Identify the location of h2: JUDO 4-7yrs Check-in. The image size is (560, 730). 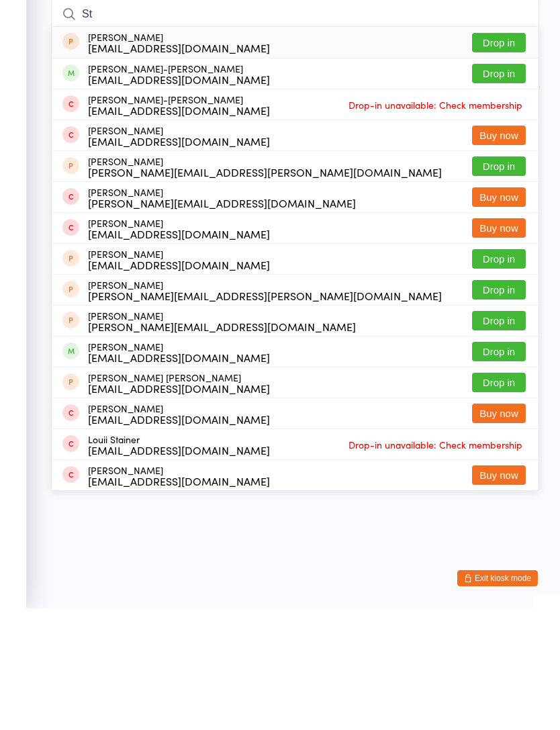
(295, 30).